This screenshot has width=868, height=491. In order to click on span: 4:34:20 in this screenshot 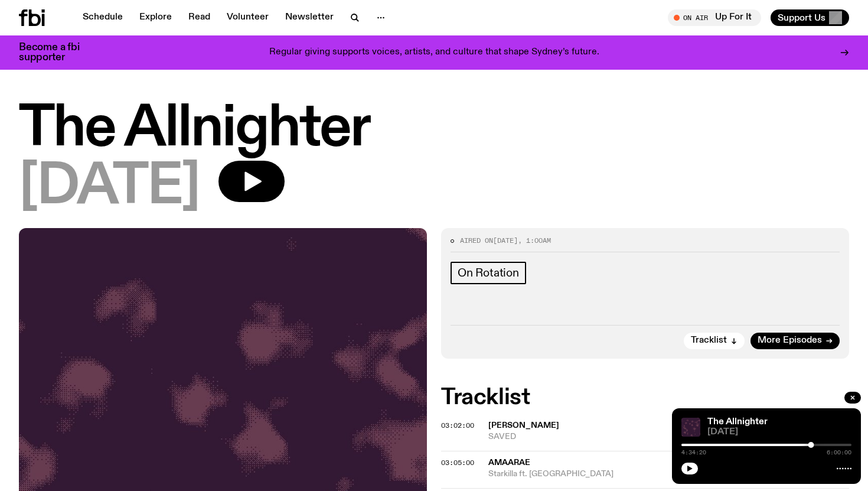, I will do `click(694, 453)`.